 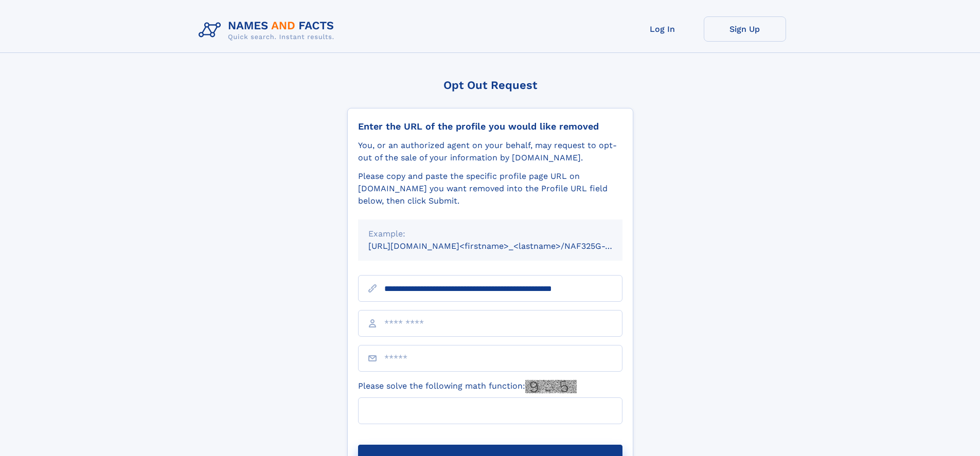 I want to click on a: Log In, so click(x=663, y=29).